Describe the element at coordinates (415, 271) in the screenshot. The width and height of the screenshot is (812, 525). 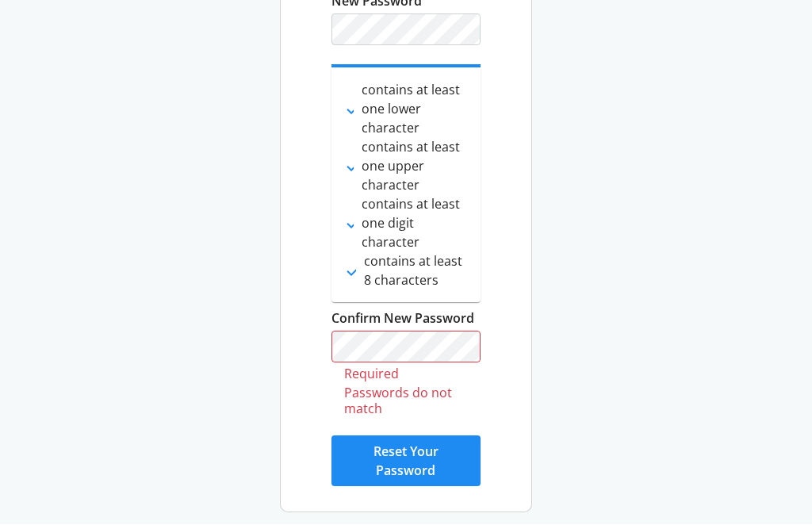
I see `span: contains at least 8 characters` at that location.